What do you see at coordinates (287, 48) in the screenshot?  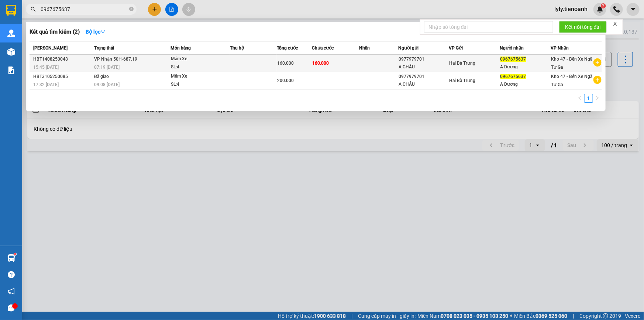 I see `span: Tổng cước` at bounding box center [287, 48].